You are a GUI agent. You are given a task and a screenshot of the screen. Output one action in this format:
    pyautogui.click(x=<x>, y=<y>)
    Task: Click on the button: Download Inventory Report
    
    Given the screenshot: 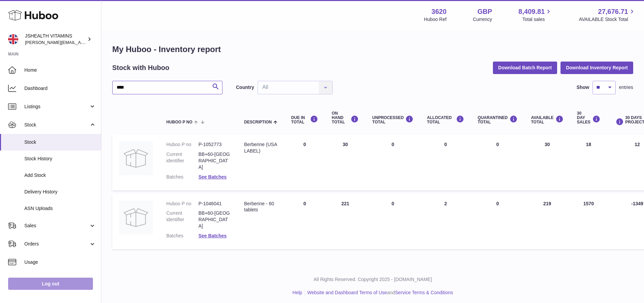 What is the action you would take?
    pyautogui.click(x=597, y=67)
    